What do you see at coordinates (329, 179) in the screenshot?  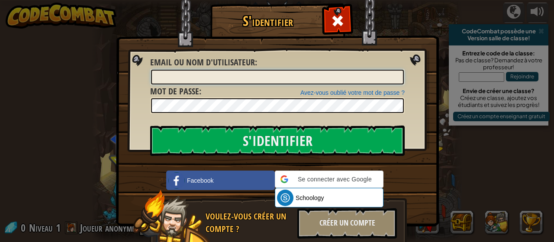 I see `div: Se connecter avec Google` at bounding box center [329, 179].